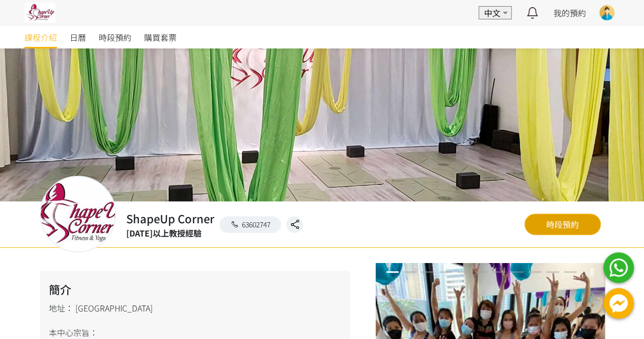 The width and height of the screenshot is (644, 339). What do you see at coordinates (115, 37) in the screenshot?
I see `span: 時段預約` at bounding box center [115, 37].